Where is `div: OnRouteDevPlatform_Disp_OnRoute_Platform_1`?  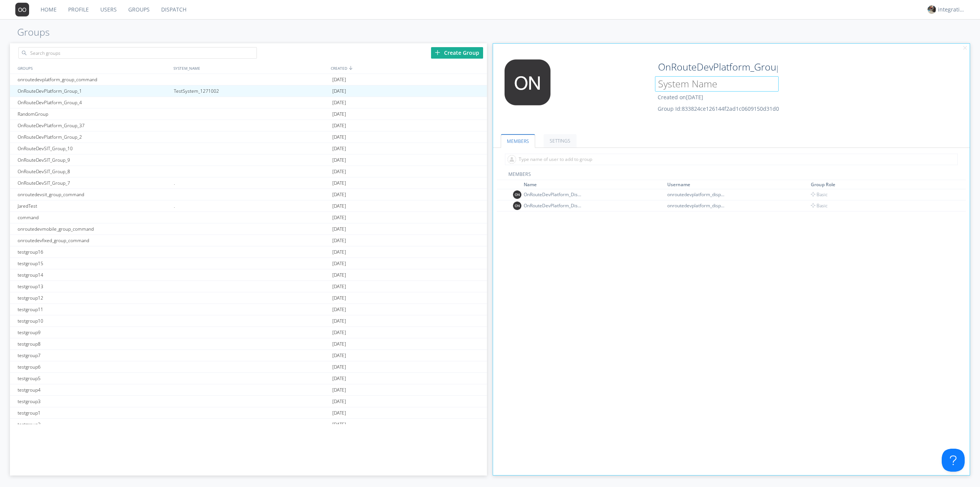
div: OnRouteDevPlatform_Disp_OnRoute_Platform_1 is located at coordinates (553, 194).